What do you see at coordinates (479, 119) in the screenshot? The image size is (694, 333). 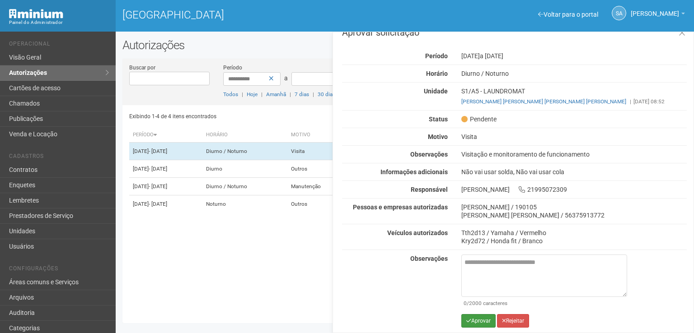 I see `span: Pendente` at bounding box center [479, 119].